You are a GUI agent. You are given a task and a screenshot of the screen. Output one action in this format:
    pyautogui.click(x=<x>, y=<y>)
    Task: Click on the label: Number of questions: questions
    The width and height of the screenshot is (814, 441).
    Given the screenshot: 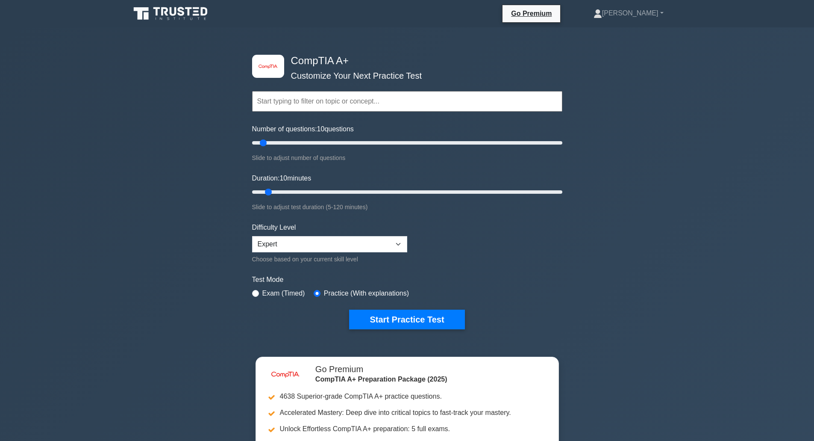 What is the action you would take?
    pyautogui.click(x=303, y=129)
    